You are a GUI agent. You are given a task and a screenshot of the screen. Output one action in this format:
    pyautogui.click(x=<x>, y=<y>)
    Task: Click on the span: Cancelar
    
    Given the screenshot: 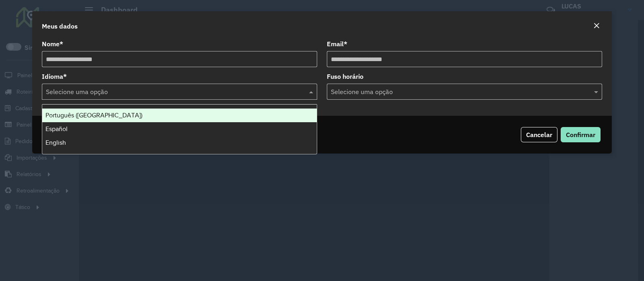 What is the action you would take?
    pyautogui.click(x=539, y=134)
    